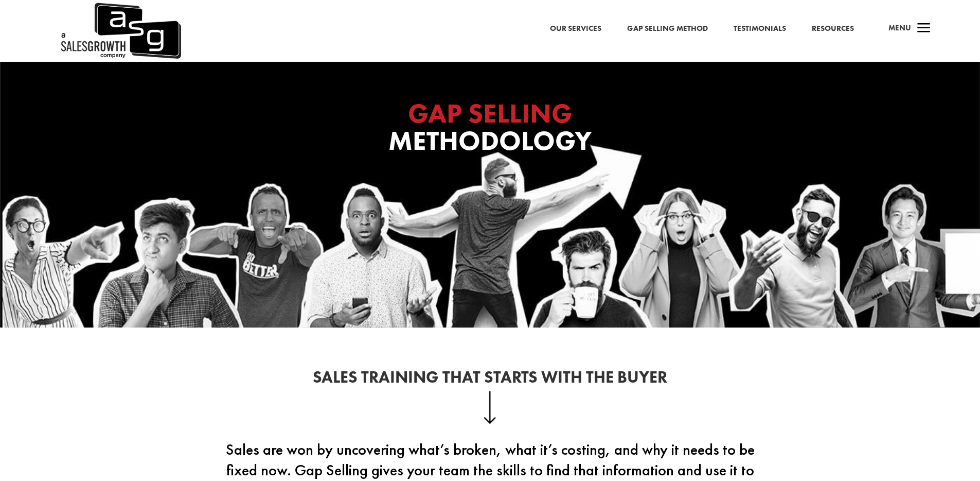 The image size is (980, 481). Describe the element at coordinates (833, 29) in the screenshot. I see `a: Resources` at that location.